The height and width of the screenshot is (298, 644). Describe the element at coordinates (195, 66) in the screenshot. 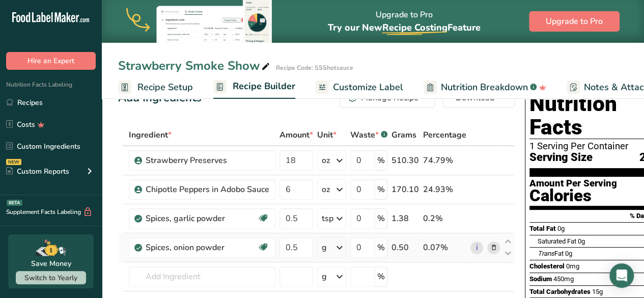

I see `div: Strawberry Smoke Show` at that location.